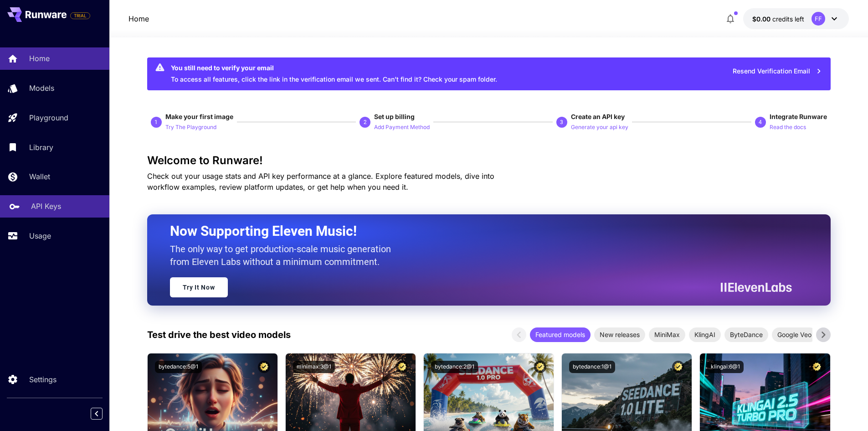 The image size is (868, 431). I want to click on button: Read the docs, so click(788, 127).